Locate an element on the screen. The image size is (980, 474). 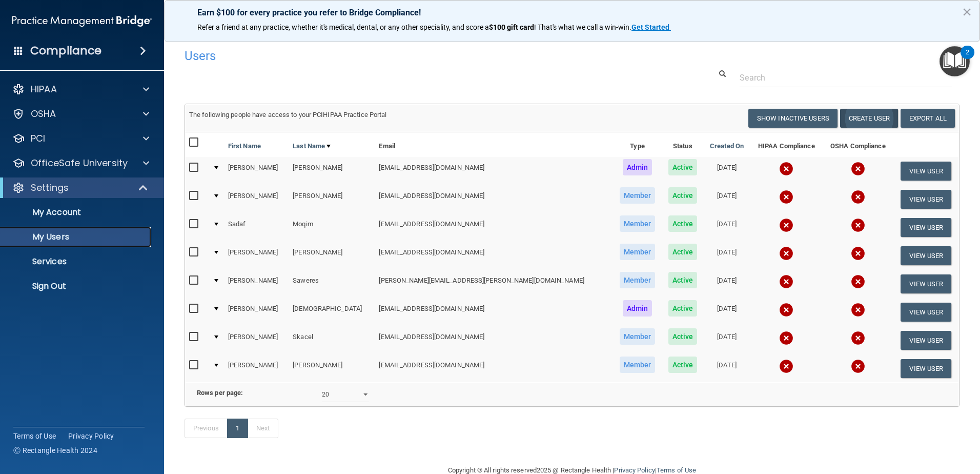
p: My Account is located at coordinates (76, 212).